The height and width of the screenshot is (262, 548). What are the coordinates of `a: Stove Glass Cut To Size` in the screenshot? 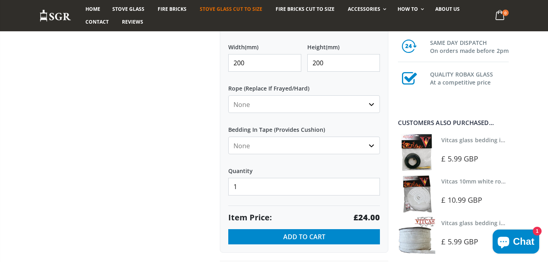 It's located at (230, 9).